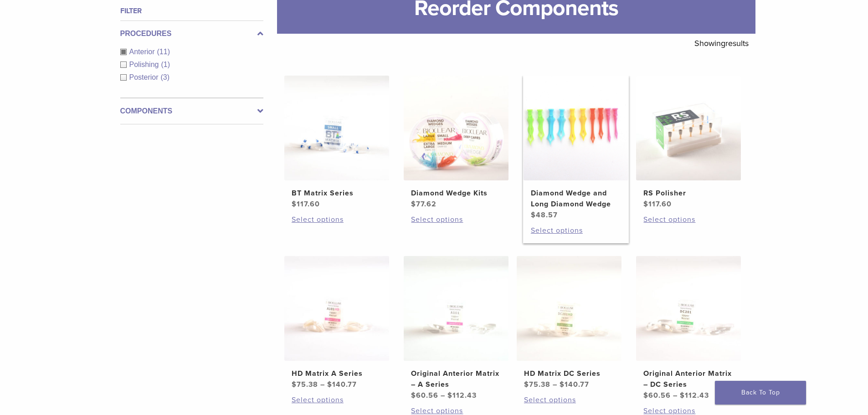  I want to click on a: HD Matrix DC SeriesHD Matrix DC Series, so click(569, 323).